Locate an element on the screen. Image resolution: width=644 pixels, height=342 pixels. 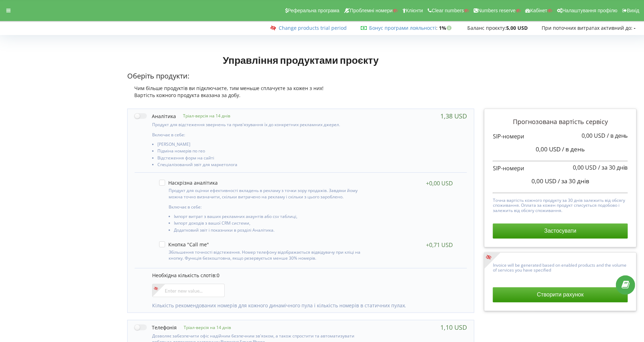
p: Точна вартість кожного продукту за 30 днів залежить від обсягу споживання. Оплата за кожен продук... is located at coordinates (560, 205).